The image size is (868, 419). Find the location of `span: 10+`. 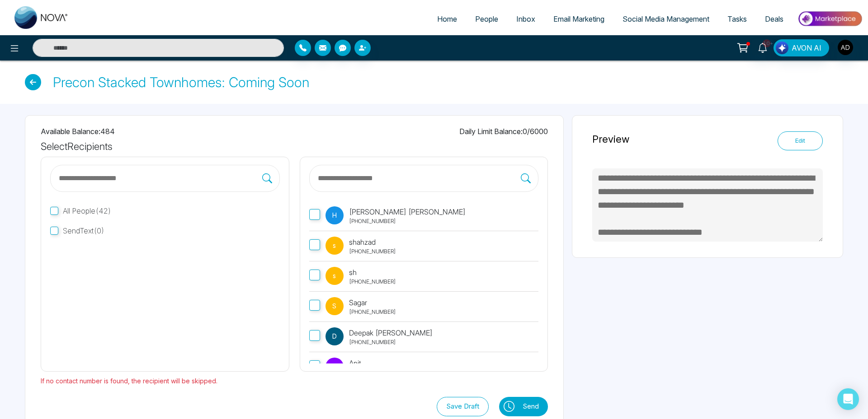

span: 10+ is located at coordinates (767, 43).